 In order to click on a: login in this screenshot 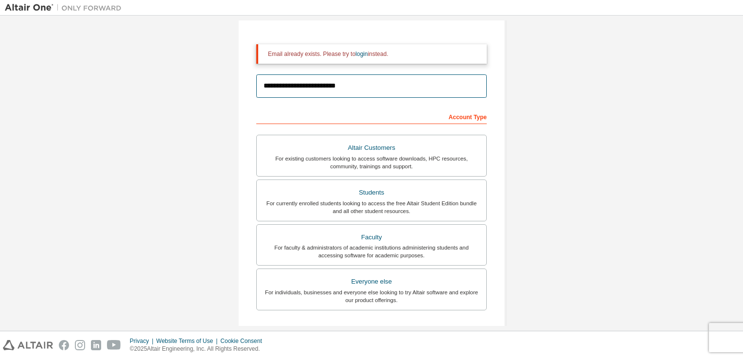, I will do `click(361, 54)`.